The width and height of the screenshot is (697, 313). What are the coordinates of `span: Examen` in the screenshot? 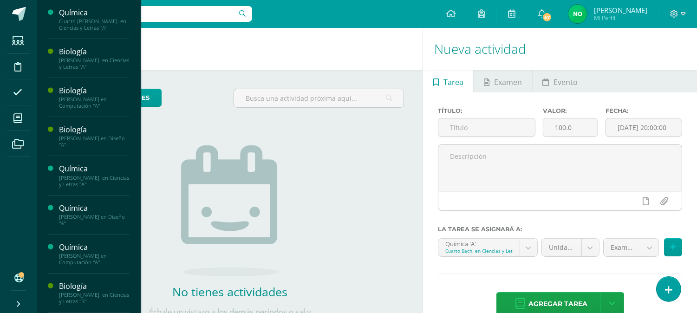 It's located at (508, 82).